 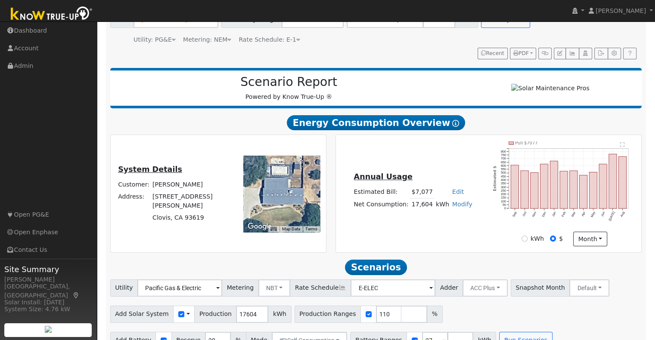 What do you see at coordinates (320, 288) in the screenshot?
I see `span: Rate Schedule` at bounding box center [320, 288].